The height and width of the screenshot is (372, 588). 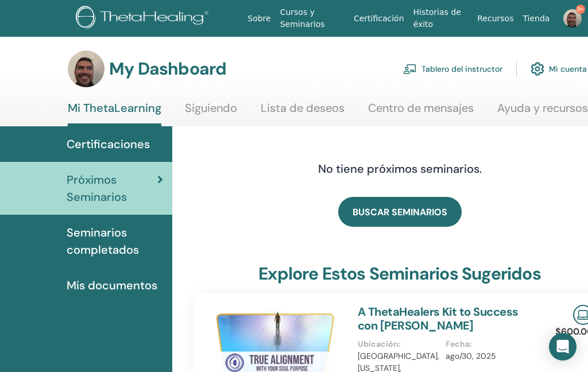 What do you see at coordinates (441, 19) in the screenshot?
I see `a: Historias de éxito` at bounding box center [441, 19].